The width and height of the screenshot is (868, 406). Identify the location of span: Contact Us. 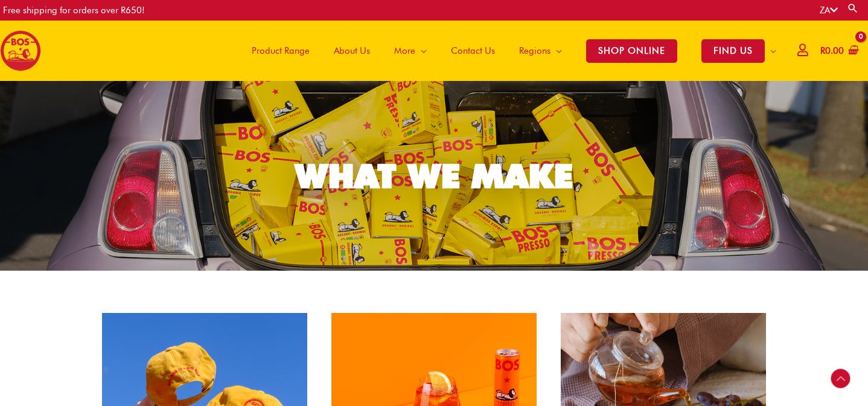
(473, 50).